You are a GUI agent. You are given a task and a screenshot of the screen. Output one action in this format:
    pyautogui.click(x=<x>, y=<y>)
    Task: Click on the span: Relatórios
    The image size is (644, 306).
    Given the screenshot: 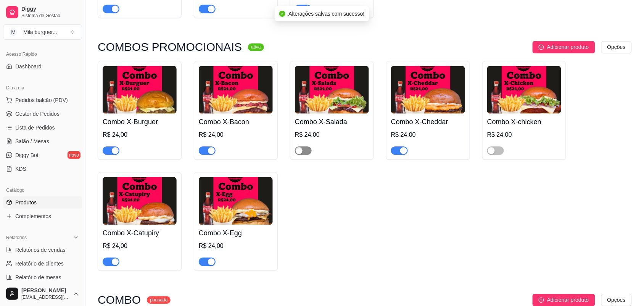 What is the action you would take?
    pyautogui.click(x=16, y=238)
    